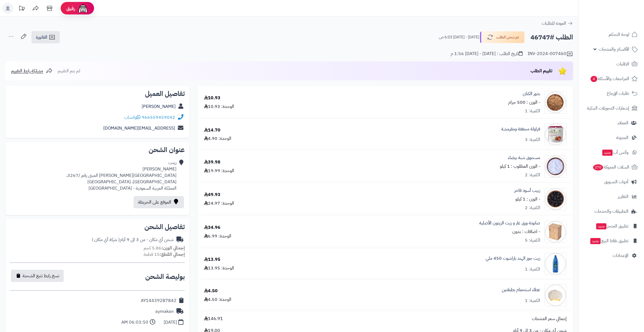 Image resolution: width=644 pixels, height=332 pixels. Describe the element at coordinates (212, 162) in the screenshot. I see `div: 39.98` at that location.